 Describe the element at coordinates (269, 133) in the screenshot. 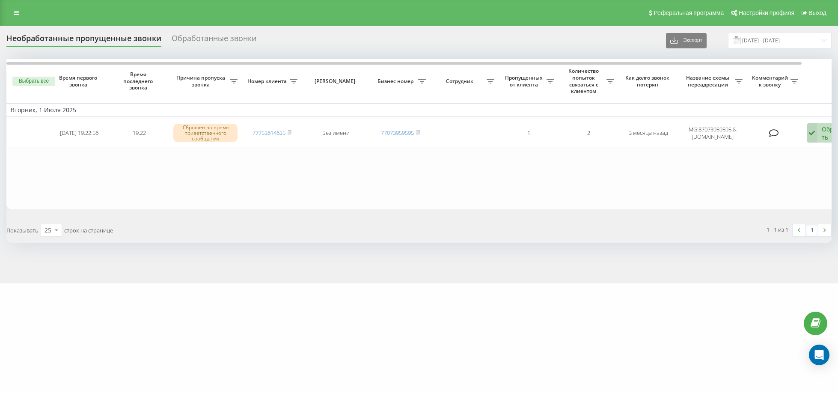

I see `a: 77753614635` at that location.